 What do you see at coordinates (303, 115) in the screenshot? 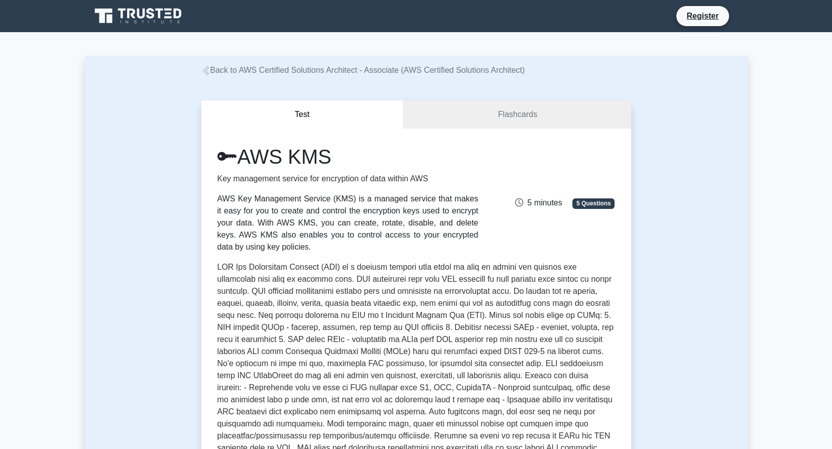
I see `button: Test` at bounding box center [303, 115].